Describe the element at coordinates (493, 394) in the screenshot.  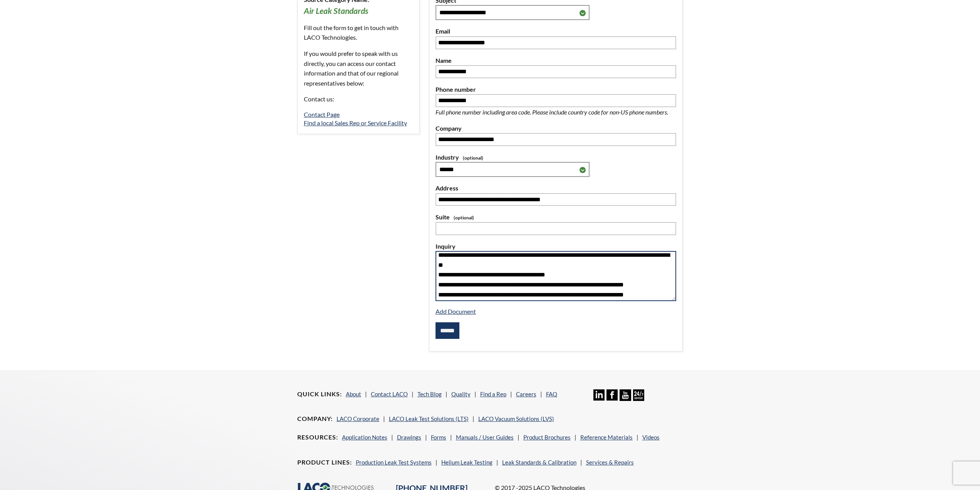
I see `a: Find a Rep` at that location.